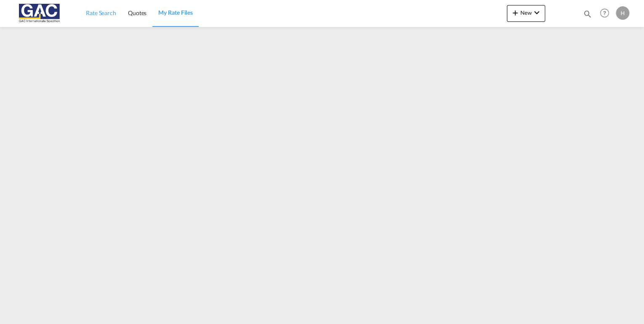  I want to click on span: Rate Search, so click(101, 12).